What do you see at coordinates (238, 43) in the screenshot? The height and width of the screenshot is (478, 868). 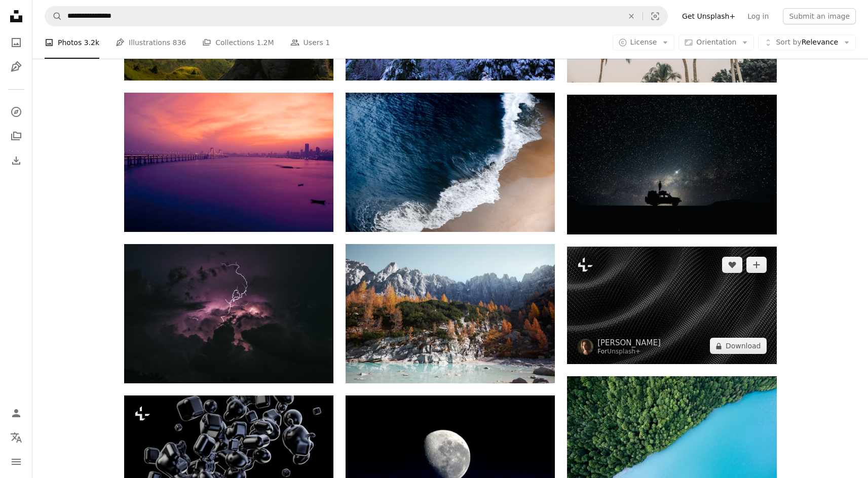 I see `a: Collections 1.2M` at bounding box center [238, 43].